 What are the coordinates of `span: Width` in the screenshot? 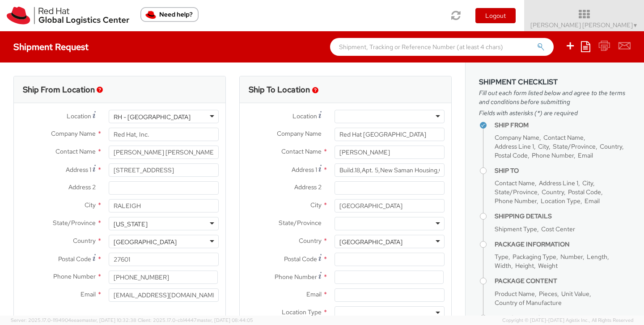 It's located at (503, 266).